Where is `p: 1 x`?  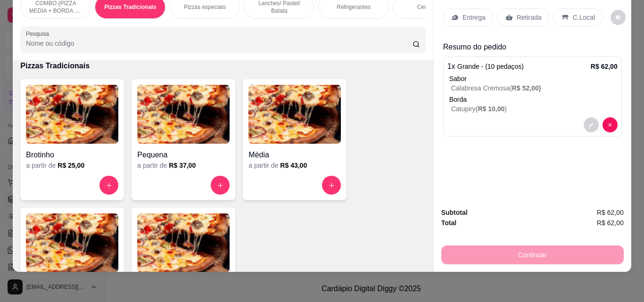
p: 1 x is located at coordinates (486, 66).